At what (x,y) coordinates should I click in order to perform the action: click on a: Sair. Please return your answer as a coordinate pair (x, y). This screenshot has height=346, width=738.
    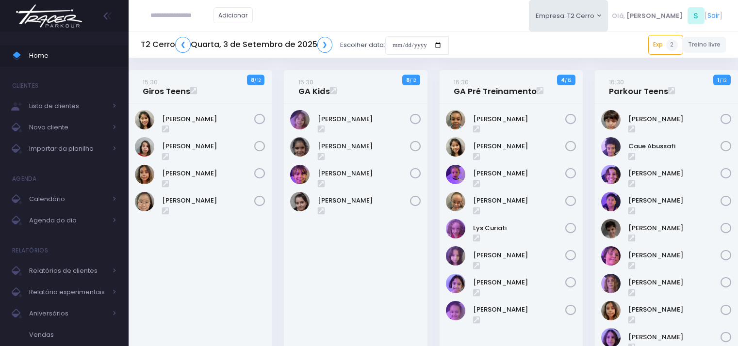
    Looking at the image, I should click on (713, 16).